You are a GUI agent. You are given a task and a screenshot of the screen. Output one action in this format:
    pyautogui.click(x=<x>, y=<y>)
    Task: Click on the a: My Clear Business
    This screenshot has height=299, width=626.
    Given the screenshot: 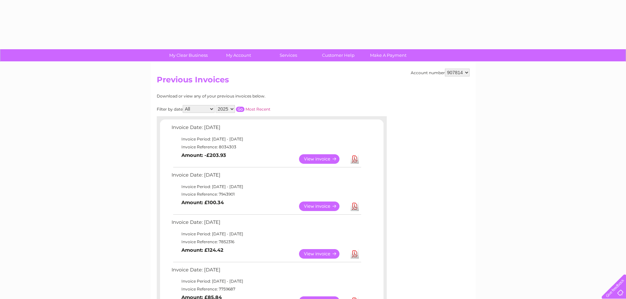 What is the action you would take?
    pyautogui.click(x=188, y=55)
    